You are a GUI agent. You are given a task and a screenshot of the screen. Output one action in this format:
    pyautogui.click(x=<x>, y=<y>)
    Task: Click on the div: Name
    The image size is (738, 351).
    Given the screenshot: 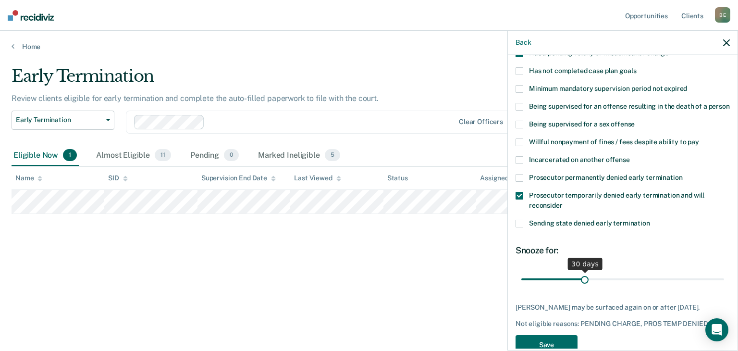 What is the action you would take?
    pyautogui.click(x=29, y=178)
    